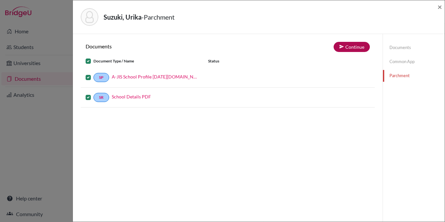  I want to click on a: SP, so click(101, 78).